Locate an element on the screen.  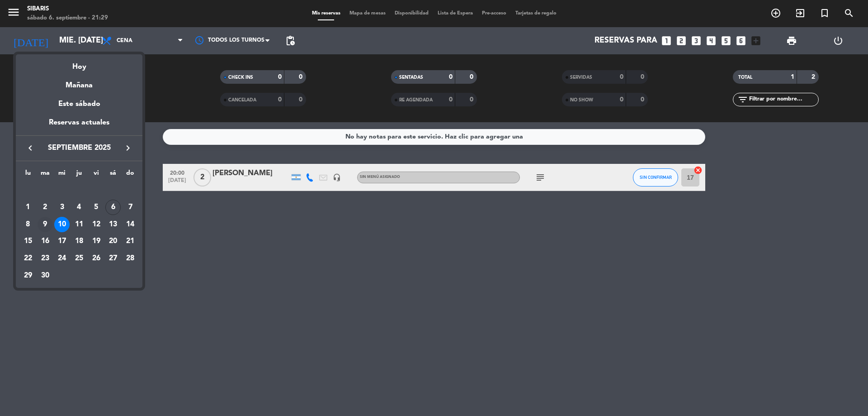
th: martes is located at coordinates (45, 174).